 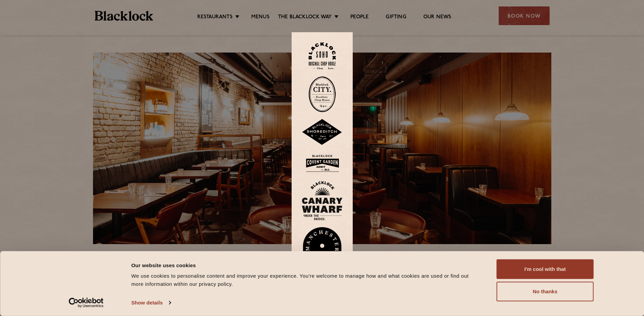 I want to click on img: BL_Manchester_Logo-bleed.png, so click(x=322, y=250).